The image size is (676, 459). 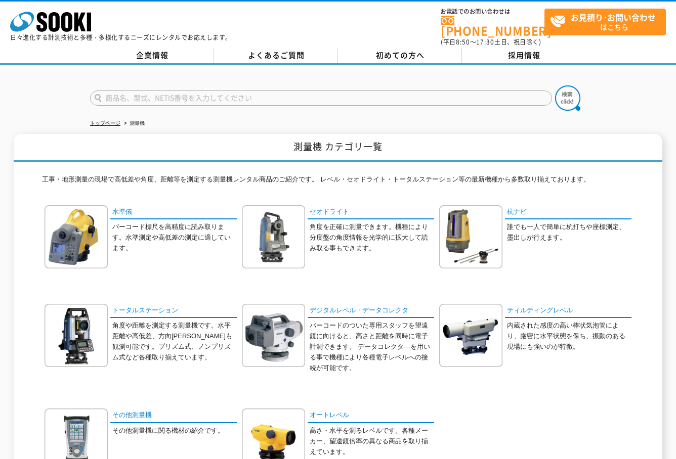 What do you see at coordinates (569, 336) in the screenshot?
I see `p: 内蔵された感度の高い棒状気泡管により、厳密に水平状態を保ち、振動のある現場にも強いのが特徴。` at bounding box center [569, 336].